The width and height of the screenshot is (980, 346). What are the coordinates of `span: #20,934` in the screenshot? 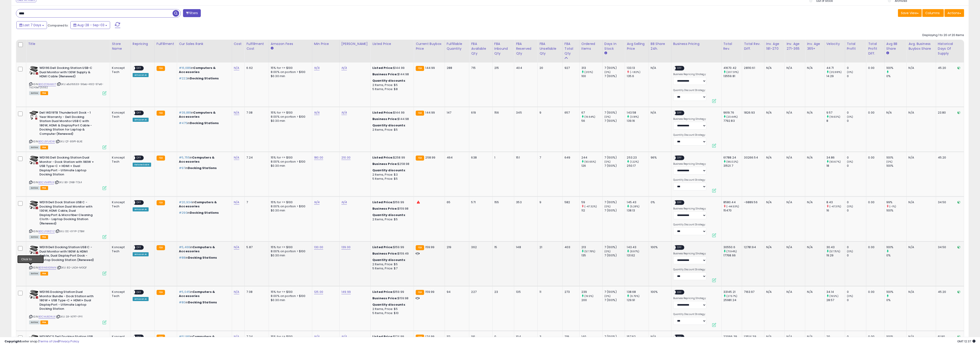 It's located at (185, 202).